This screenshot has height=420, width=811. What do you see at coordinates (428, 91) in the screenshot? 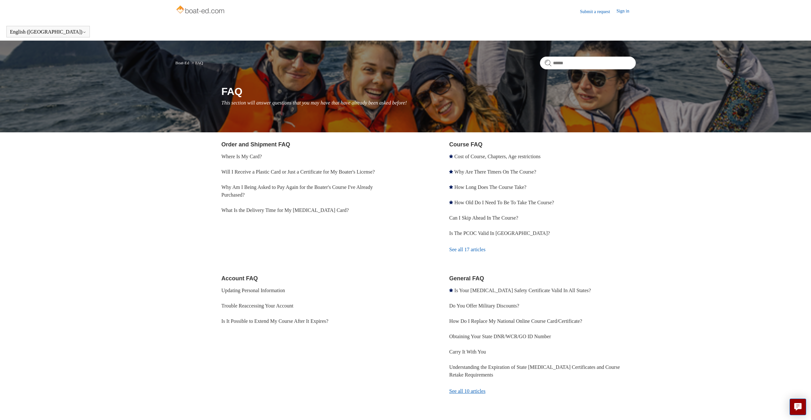
I see `h1: FAQ` at bounding box center [428, 91].